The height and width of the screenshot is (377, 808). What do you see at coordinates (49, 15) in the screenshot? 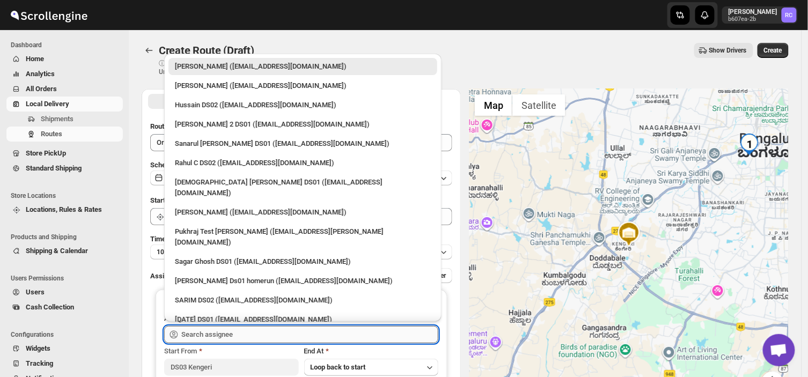
I see `img: ScrollEngine` at bounding box center [49, 15].